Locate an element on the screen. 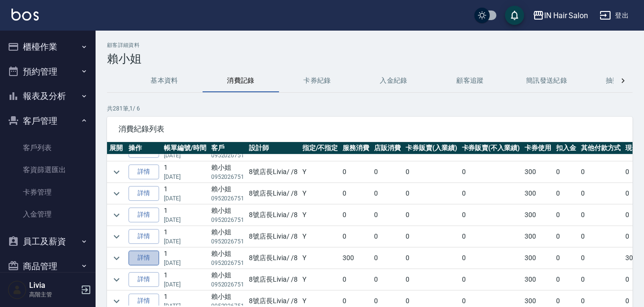  button: 入金紀錄 is located at coordinates (394, 81).